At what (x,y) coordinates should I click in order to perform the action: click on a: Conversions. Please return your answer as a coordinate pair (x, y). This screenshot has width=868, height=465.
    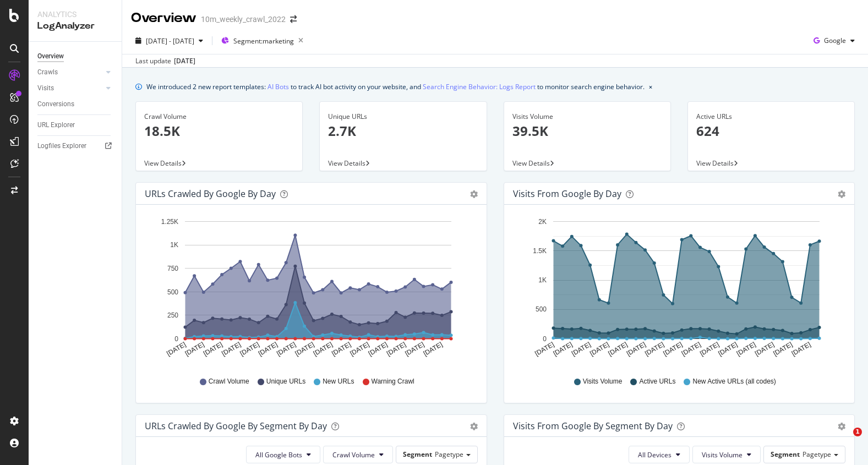
    Looking at the image, I should click on (75, 104).